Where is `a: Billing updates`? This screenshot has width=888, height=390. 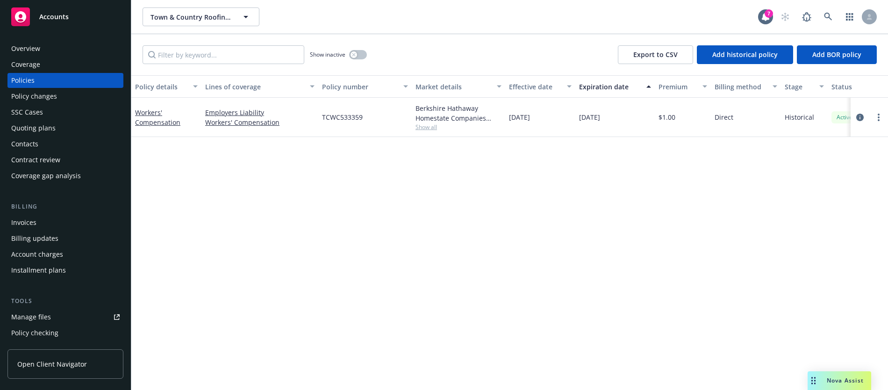 a: Billing updates is located at coordinates (65, 238).